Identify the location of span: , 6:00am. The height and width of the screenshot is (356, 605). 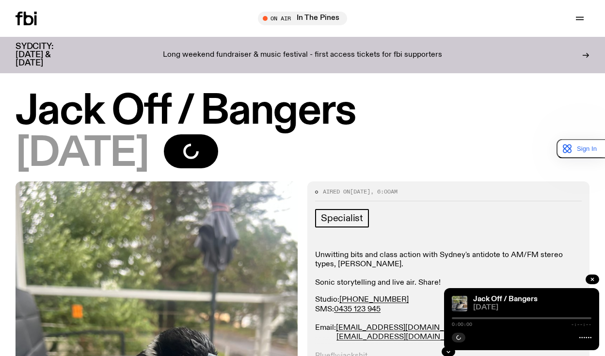
(384, 191).